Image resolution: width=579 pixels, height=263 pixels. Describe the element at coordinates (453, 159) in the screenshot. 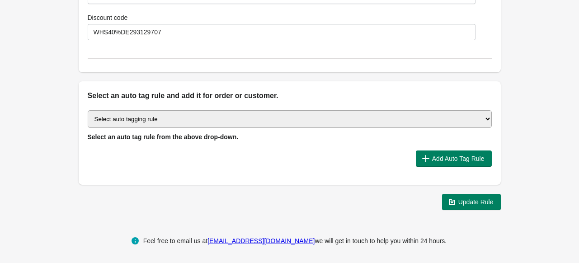

I see `button: Add Auto Tag Rule` at that location.